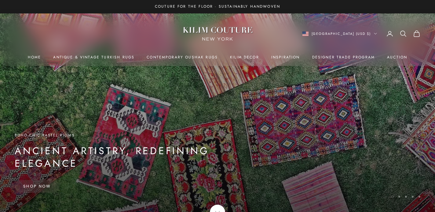 The height and width of the screenshot is (212, 435). What do you see at coordinates (285, 57) in the screenshot?
I see `a: Inspiration` at bounding box center [285, 57].